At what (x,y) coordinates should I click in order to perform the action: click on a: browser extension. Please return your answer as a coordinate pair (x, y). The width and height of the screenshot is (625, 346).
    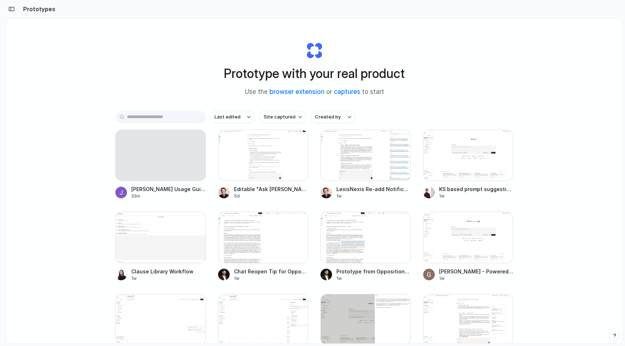
    Looking at the image, I should click on (297, 92).